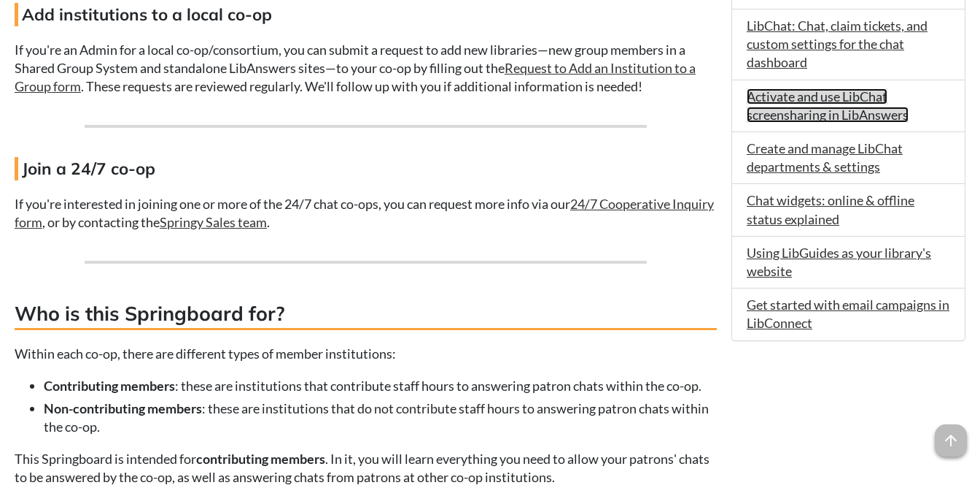  What do you see at coordinates (825, 157) in the screenshot?
I see `a: Create and manage LibChat departments & settings` at bounding box center [825, 157].